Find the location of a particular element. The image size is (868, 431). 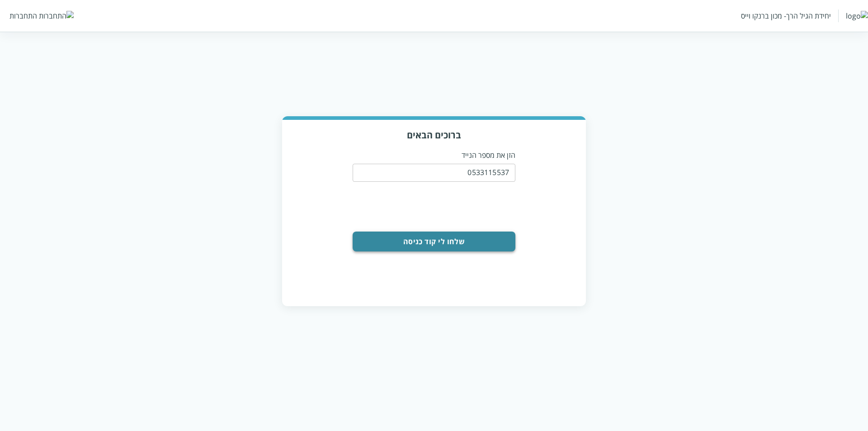

div: יחידת הגיל הרך- מכון ברנקו וייס is located at coordinates (786, 16).